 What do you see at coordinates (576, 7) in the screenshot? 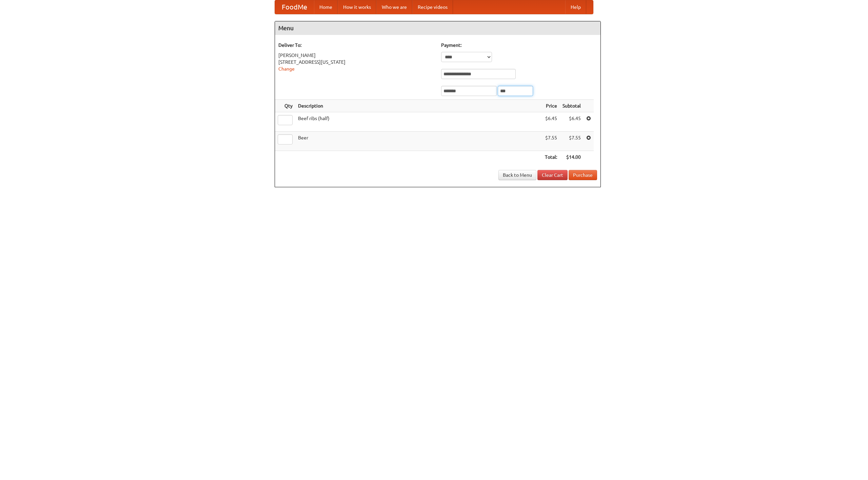
I see `a: Help` at bounding box center [576, 7].